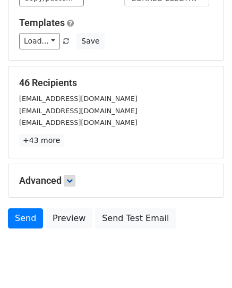  What do you see at coordinates (42, 22) in the screenshot?
I see `a: Templates` at bounding box center [42, 22].